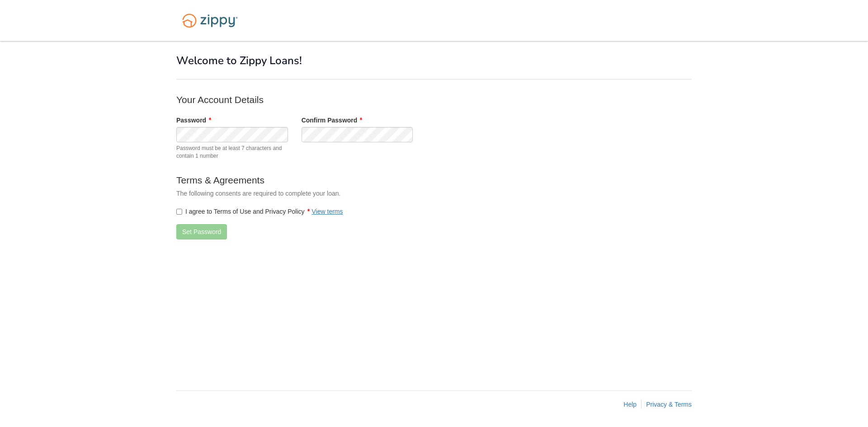  What do you see at coordinates (357, 99) in the screenshot?
I see `p: Your Account Details` at bounding box center [357, 99].